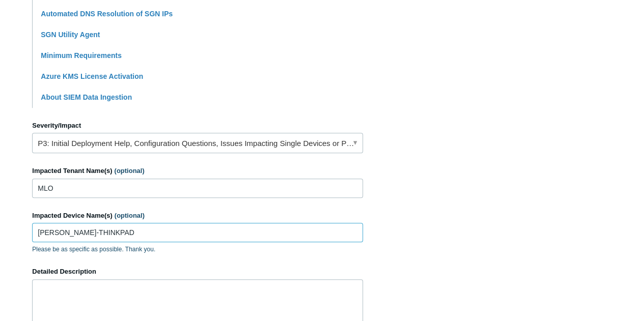 Image resolution: width=644 pixels, height=321 pixels. Describe the element at coordinates (198, 249) in the screenshot. I see `p: Please be as specific as possible. Thank you.` at that location.